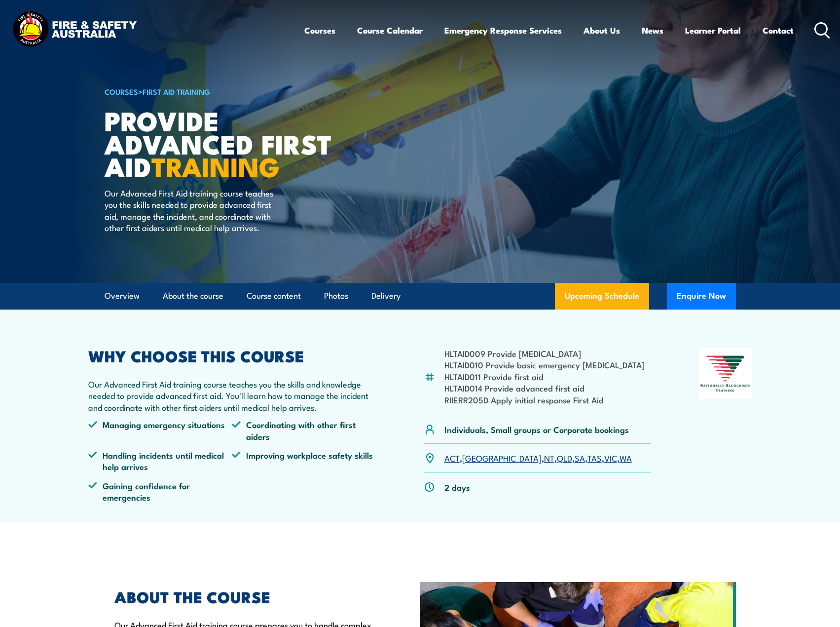  Describe the element at coordinates (713, 30) in the screenshot. I see `a: Learner Portal` at that location.